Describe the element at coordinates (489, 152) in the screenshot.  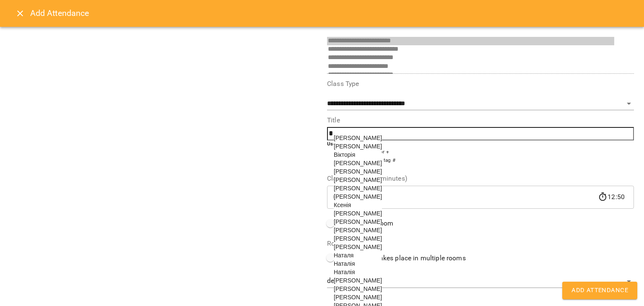
I see `li: Add a client @ or +` at that location.